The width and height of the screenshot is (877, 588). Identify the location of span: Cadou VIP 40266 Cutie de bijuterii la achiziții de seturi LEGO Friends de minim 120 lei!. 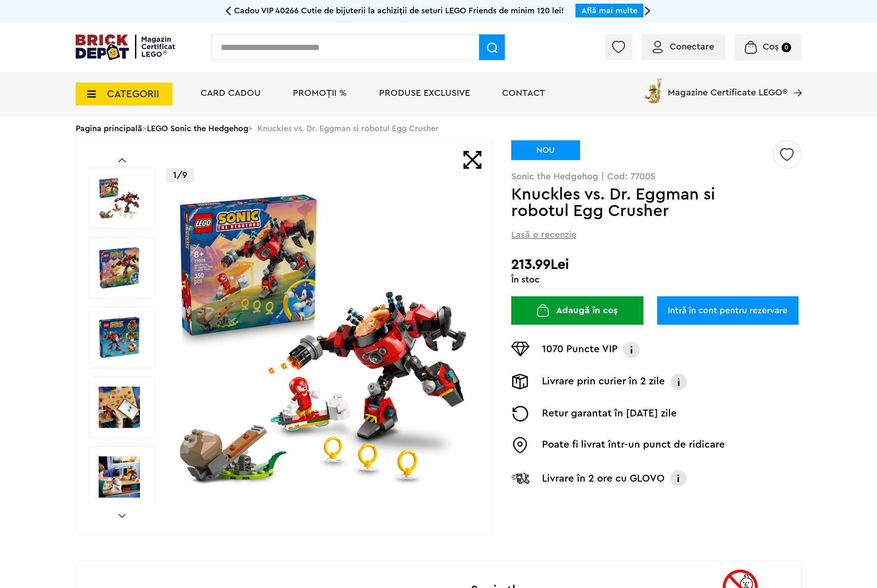
(399, 11).